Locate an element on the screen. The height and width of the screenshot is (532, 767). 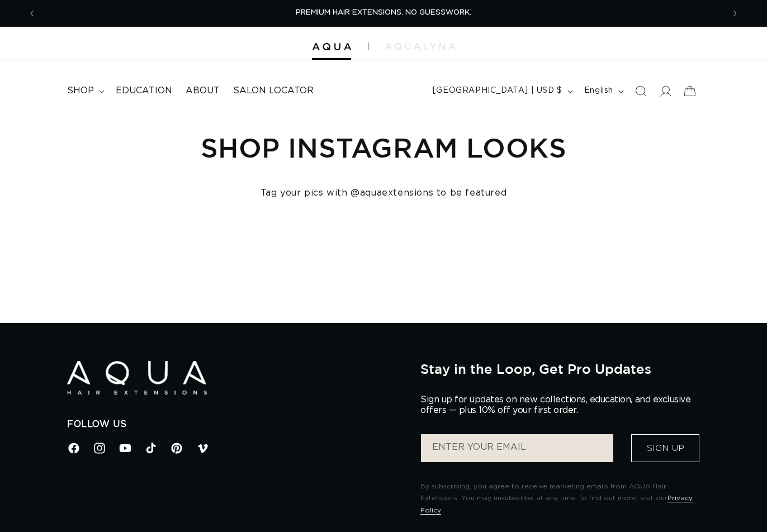
button: Sign Up is located at coordinates (665, 448).